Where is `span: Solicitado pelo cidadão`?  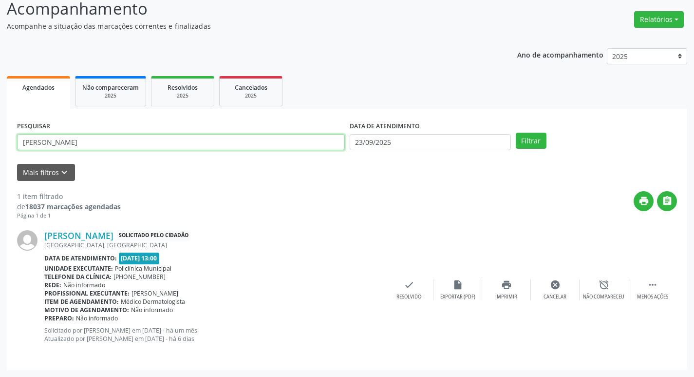
span: Solicitado pelo cidadão is located at coordinates (153, 235).